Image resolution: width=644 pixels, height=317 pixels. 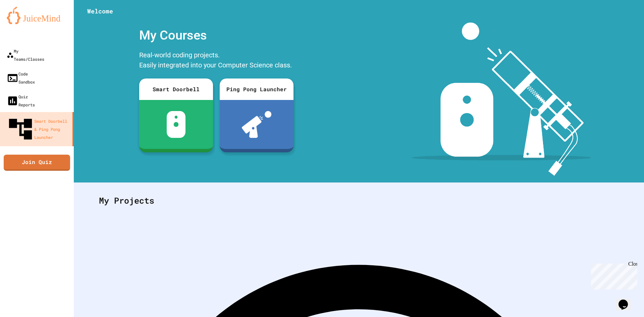 I want to click on div: Quiz Reports, so click(x=21, y=101).